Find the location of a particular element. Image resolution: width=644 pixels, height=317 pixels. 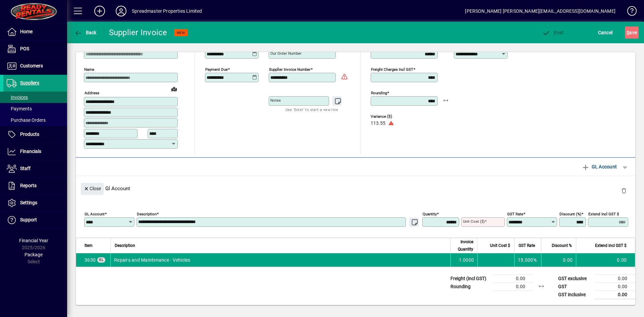

span: Reports is located at coordinates (28, 186).